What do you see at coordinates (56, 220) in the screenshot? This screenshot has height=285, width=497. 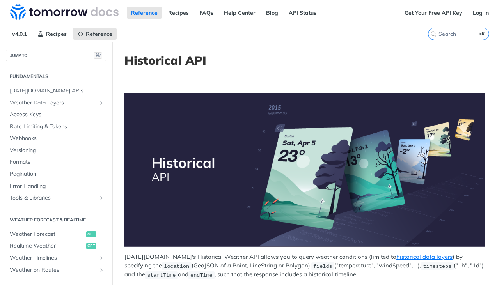 I see `h2: Weather Forecast & realtime` at bounding box center [56, 220].